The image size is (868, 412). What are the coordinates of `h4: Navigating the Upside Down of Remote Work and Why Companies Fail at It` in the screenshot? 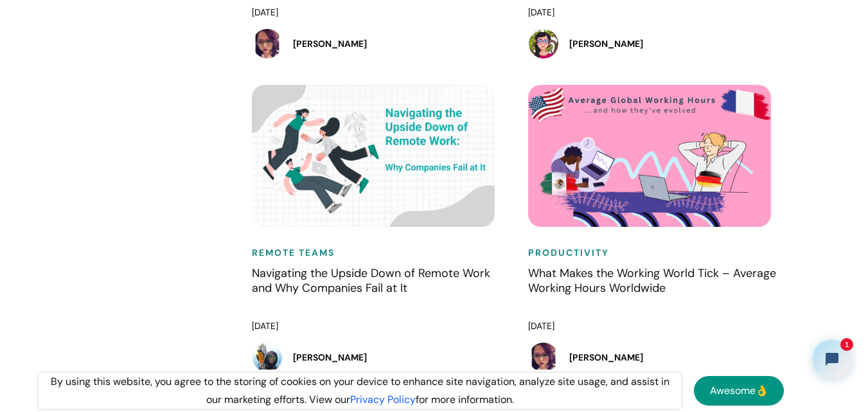 It's located at (377, 289).